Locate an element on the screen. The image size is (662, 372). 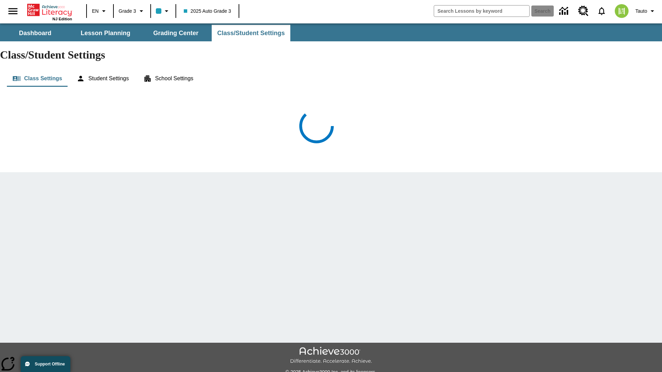
span: Dashboard is located at coordinates (35, 33).